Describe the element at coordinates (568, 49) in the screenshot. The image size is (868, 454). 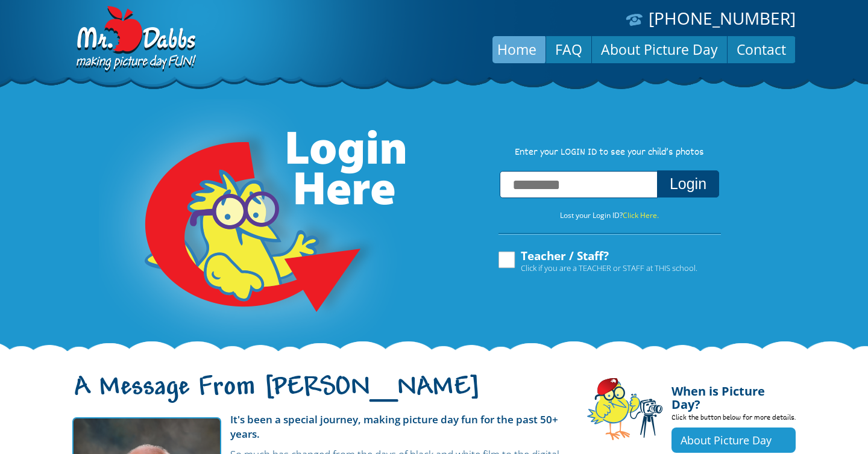
I see `a: FAQ` at that location.